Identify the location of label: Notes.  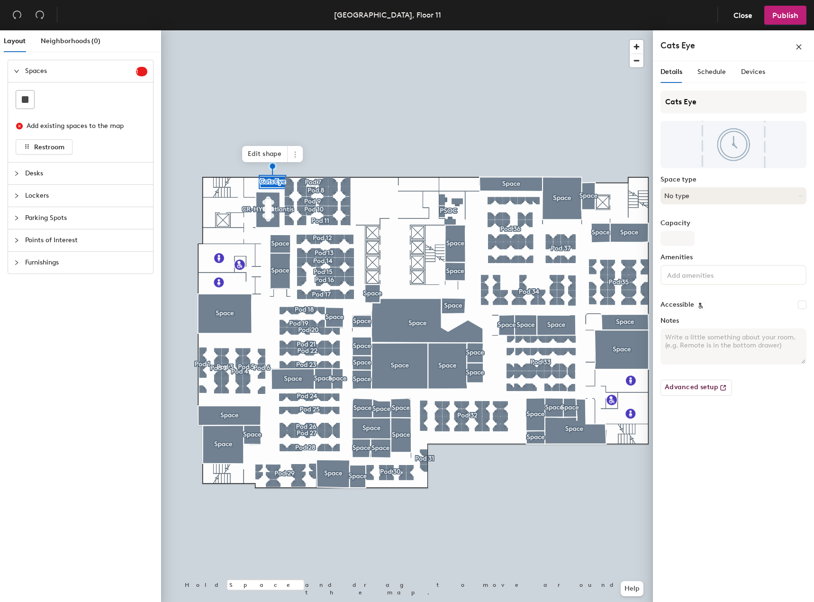
(734, 321).